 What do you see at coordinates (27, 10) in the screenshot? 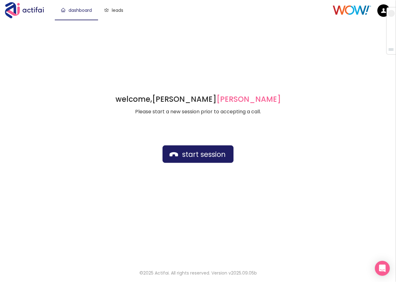
I see `img: Actifai Logo` at bounding box center [27, 10].